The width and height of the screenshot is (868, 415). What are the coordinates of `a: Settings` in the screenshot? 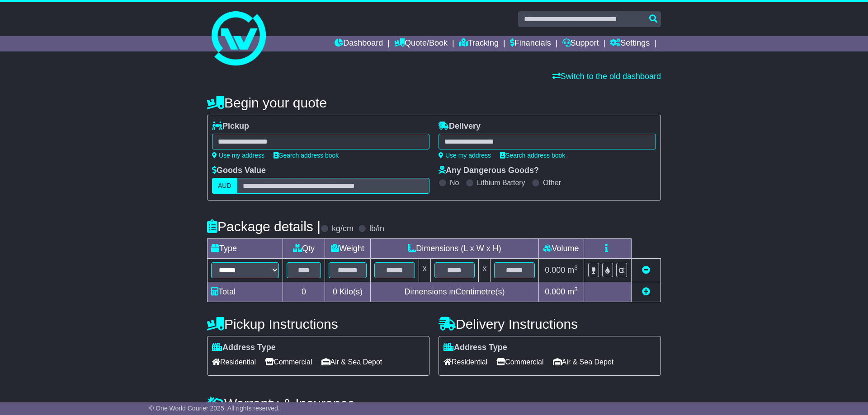 It's located at (630, 44).